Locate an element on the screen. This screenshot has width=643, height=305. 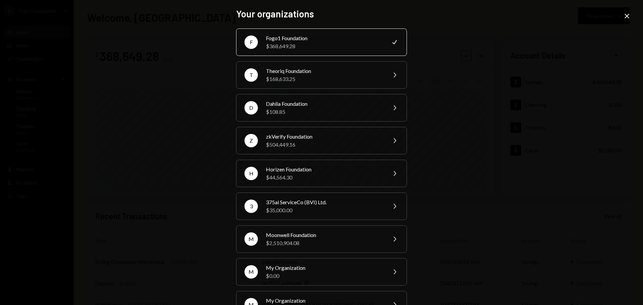
div: zkVerify Foundation is located at coordinates (324, 137).